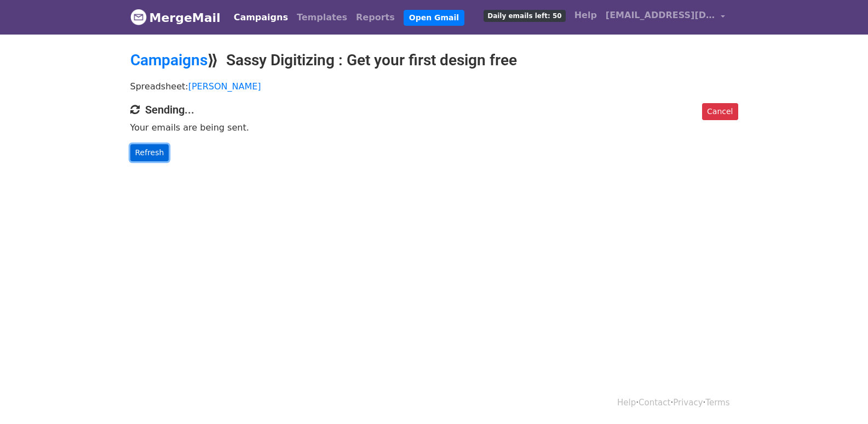 The width and height of the screenshot is (868, 424). I want to click on a: Privacy, so click(688, 402).